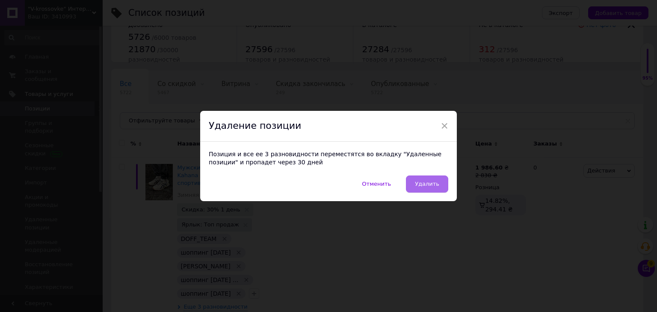 This screenshot has height=312, width=657. Describe the element at coordinates (427, 184) in the screenshot. I see `button: Удалить` at that location.